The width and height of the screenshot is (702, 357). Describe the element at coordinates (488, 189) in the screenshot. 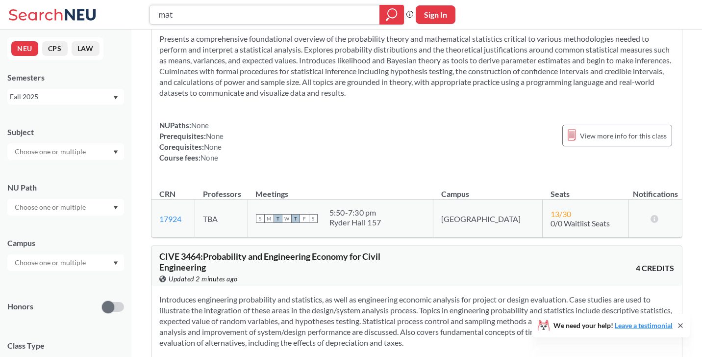

I see `th: Campus` at that location.